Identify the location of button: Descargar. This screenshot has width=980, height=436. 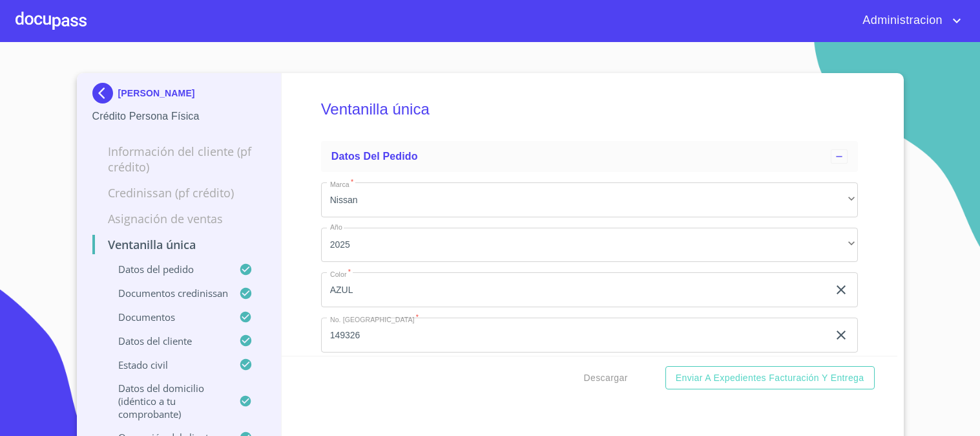
(606, 377).